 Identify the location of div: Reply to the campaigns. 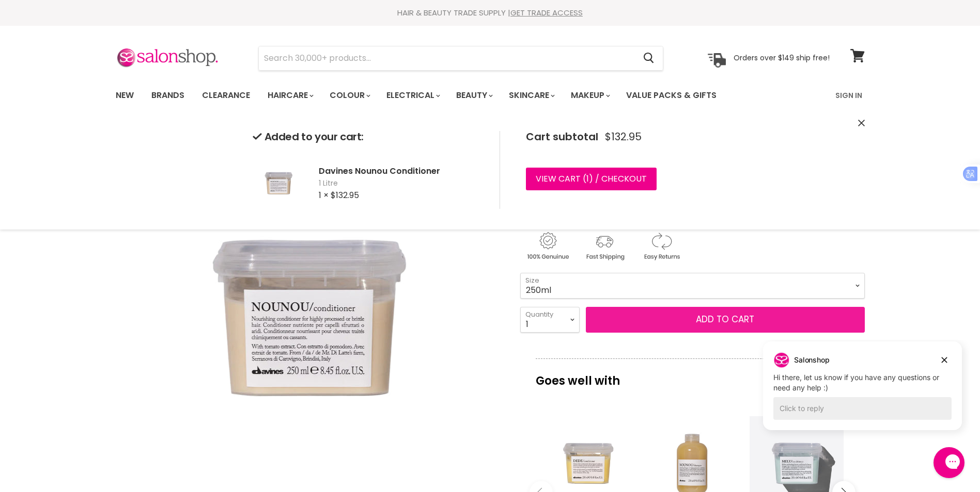
(107, 69).